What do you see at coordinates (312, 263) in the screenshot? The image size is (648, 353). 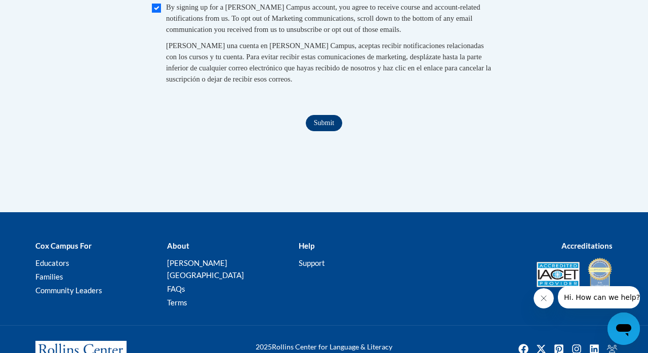 I see `a: Support` at bounding box center [312, 263].